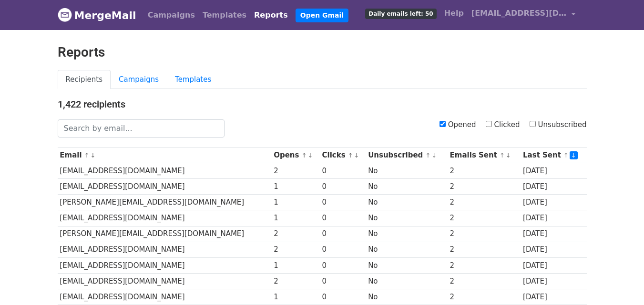  Describe the element at coordinates (65, 15) in the screenshot. I see `img: MergeMail logo` at that location.